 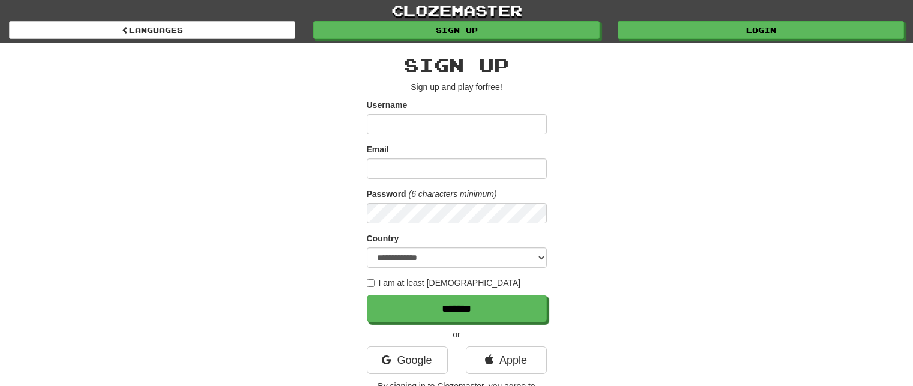 What do you see at coordinates (761, 30) in the screenshot?
I see `a: Login` at bounding box center [761, 30].